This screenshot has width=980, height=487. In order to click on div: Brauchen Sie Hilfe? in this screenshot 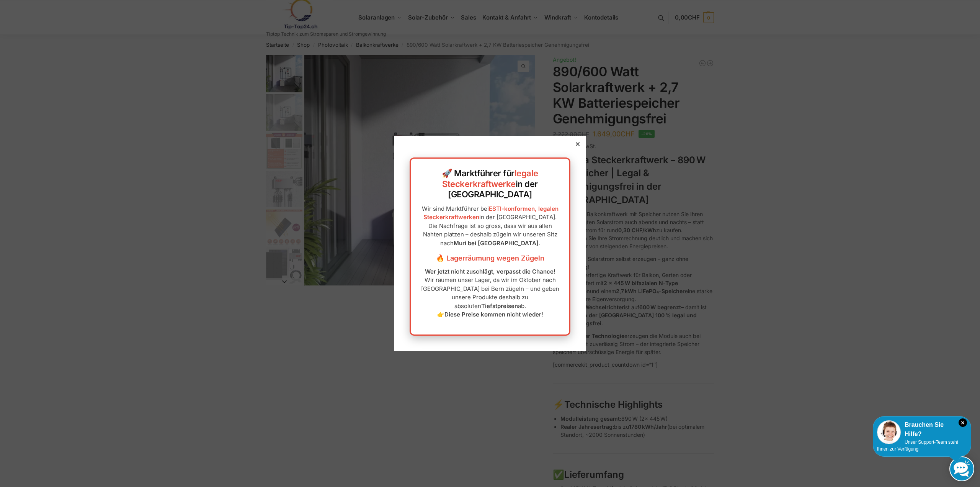, I will do `click(922, 429)`.